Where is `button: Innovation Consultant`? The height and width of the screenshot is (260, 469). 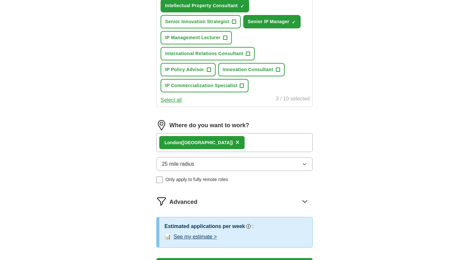
button: Innovation Consultant is located at coordinates (252, 69).